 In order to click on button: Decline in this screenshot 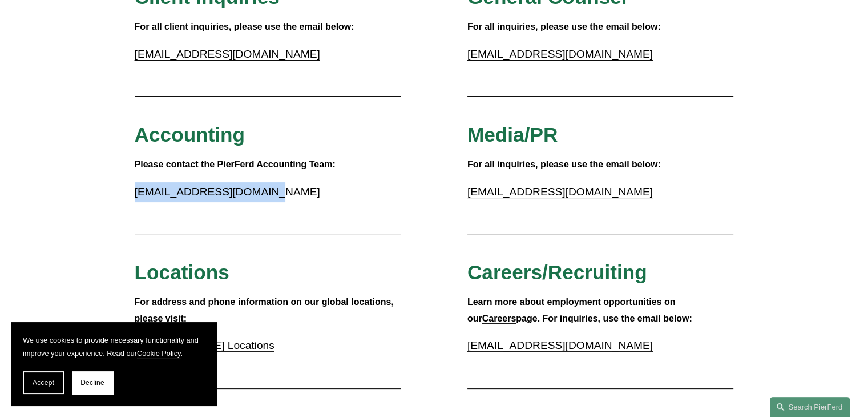, I will do `click(92, 383)`.